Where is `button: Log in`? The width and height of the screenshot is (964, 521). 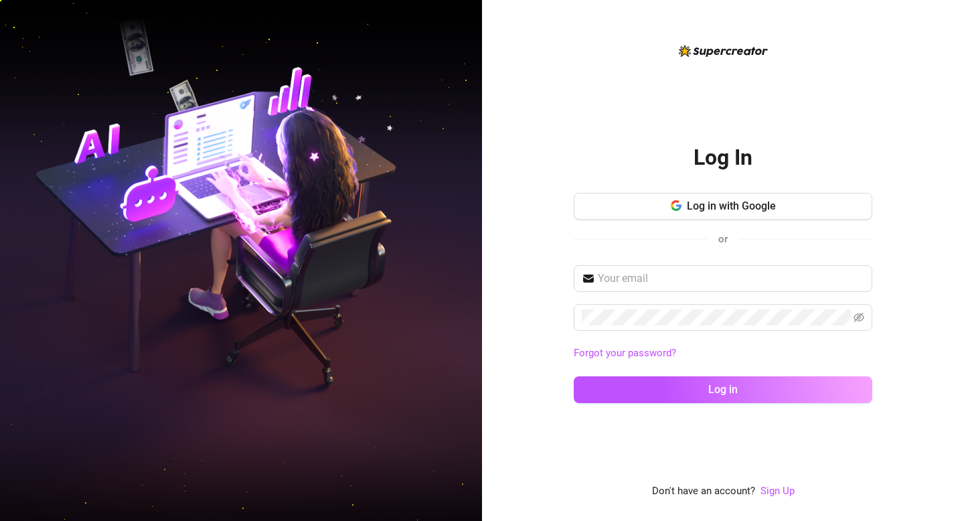 button: Log in is located at coordinates (723, 390).